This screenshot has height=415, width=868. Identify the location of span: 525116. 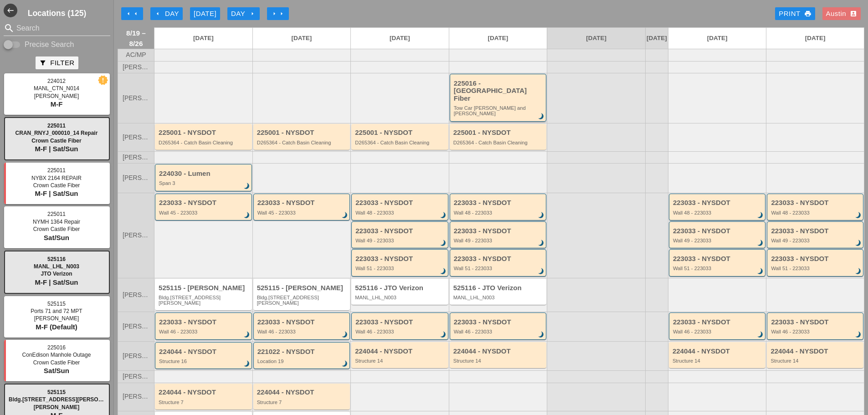
(56, 259).